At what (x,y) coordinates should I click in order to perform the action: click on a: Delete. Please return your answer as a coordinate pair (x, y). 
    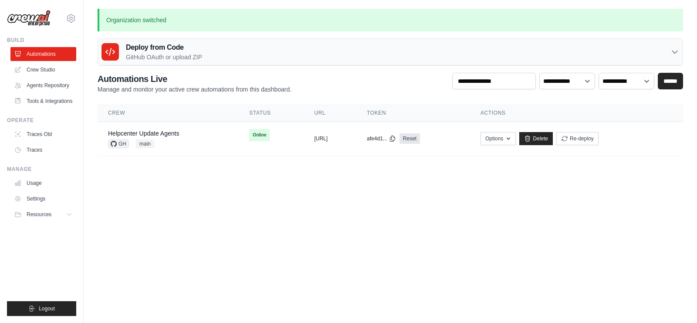
    Looking at the image, I should click on (536, 139).